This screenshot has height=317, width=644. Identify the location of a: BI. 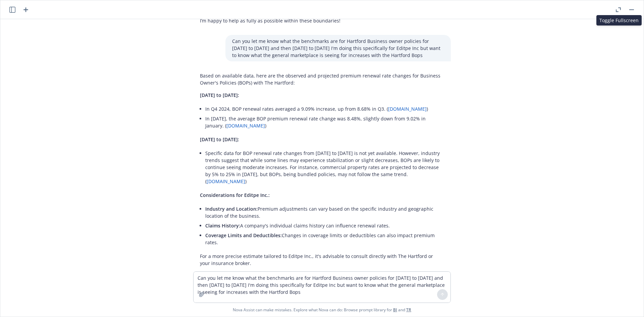
(395, 310).